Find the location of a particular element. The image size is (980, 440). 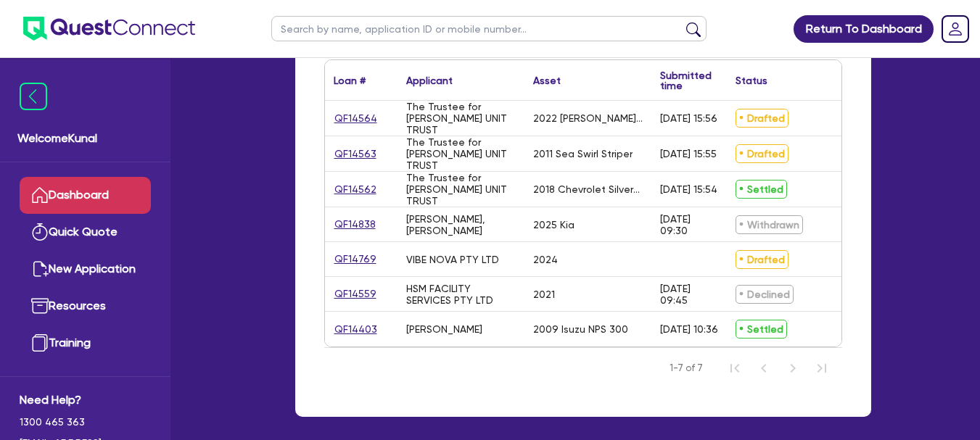

span: 1300 465 363 is located at coordinates (85, 422).